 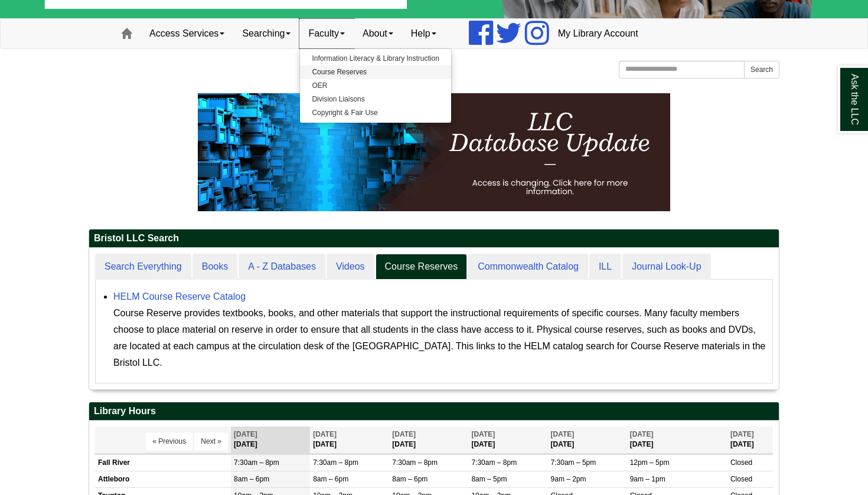 I want to click on h2: Bristol LLC Search, so click(x=434, y=238).